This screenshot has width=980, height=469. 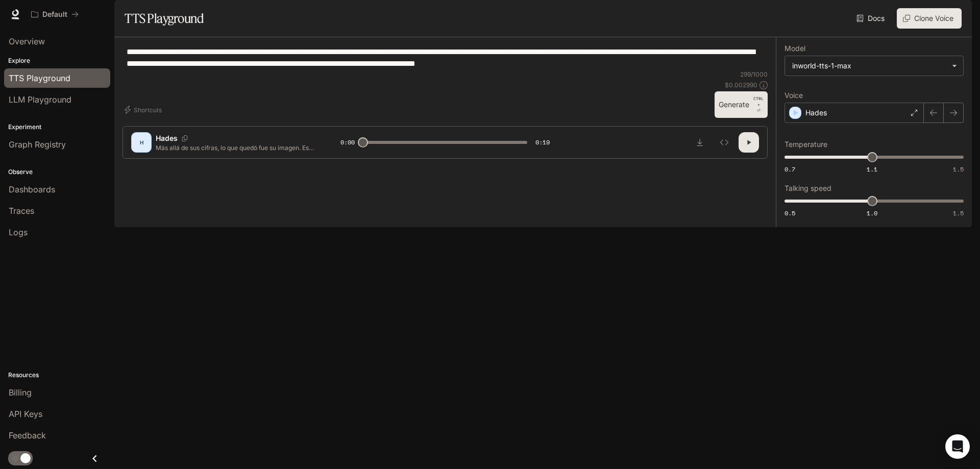 I want to click on p: 299 / 1000, so click(x=754, y=74).